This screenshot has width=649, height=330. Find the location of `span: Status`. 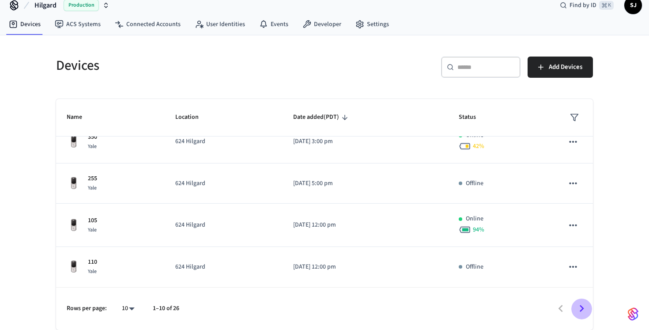

span: Status is located at coordinates (473, 117).